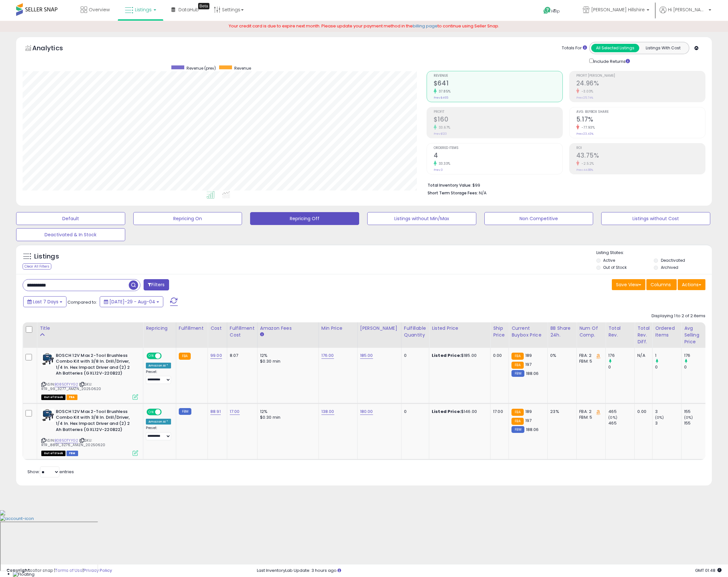 This screenshot has height=577, width=728. I want to click on span: Compared to:, so click(83, 302).